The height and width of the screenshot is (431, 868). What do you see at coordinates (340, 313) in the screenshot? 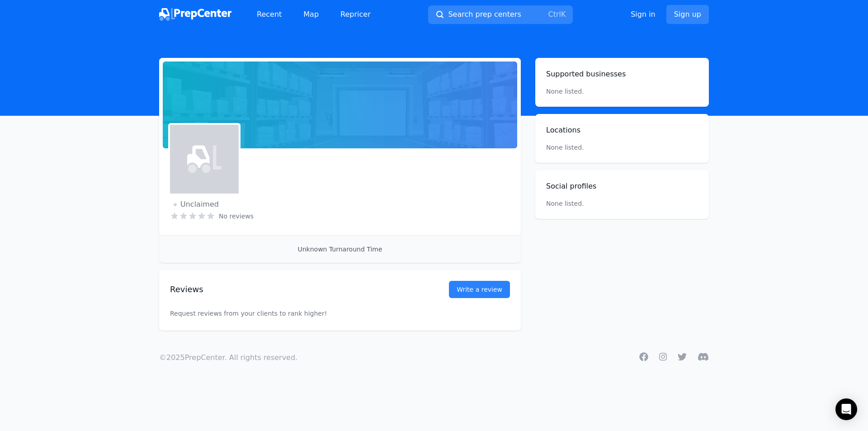
I see `p: Request reviews from your clients to rank higher!` at bounding box center [340, 313].